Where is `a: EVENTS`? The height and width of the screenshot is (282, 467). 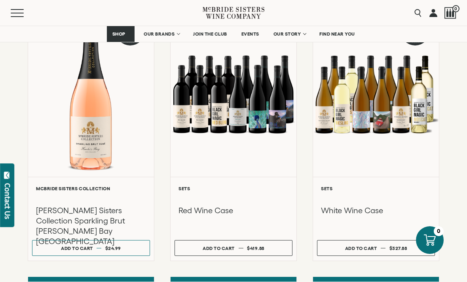
a: EVENTS is located at coordinates (250, 34).